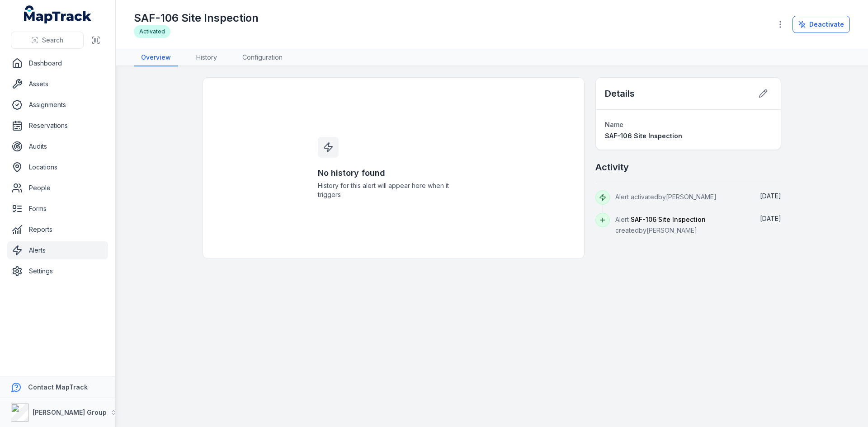 The width and height of the screenshot is (868, 427). Describe the element at coordinates (58, 125) in the screenshot. I see `a: Reservations` at that location.